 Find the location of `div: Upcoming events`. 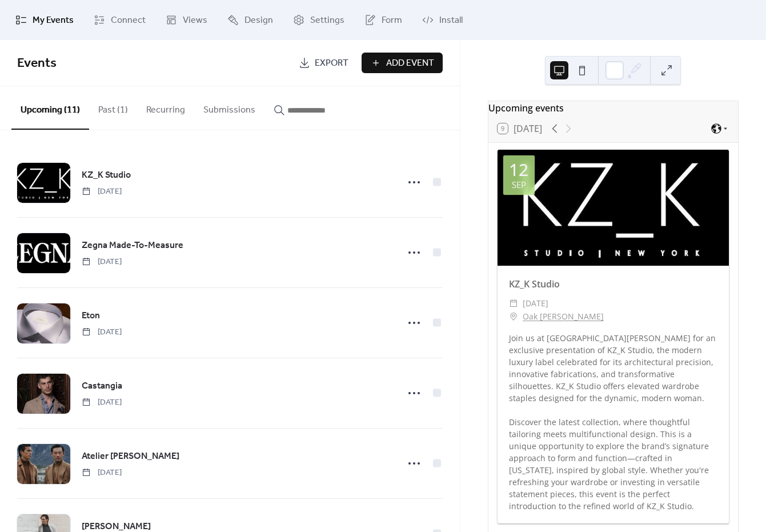

div: Upcoming events is located at coordinates (613, 108).